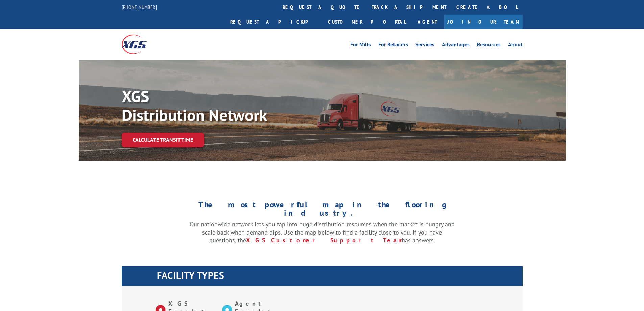 The width and height of the screenshot is (644, 311). I want to click on a: Services, so click(425, 46).